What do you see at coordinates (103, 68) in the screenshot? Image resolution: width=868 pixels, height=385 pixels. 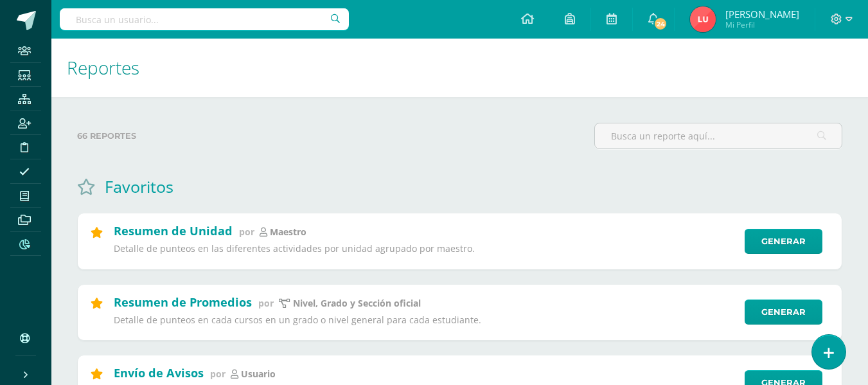 I see `span: Reportes` at bounding box center [103, 68].